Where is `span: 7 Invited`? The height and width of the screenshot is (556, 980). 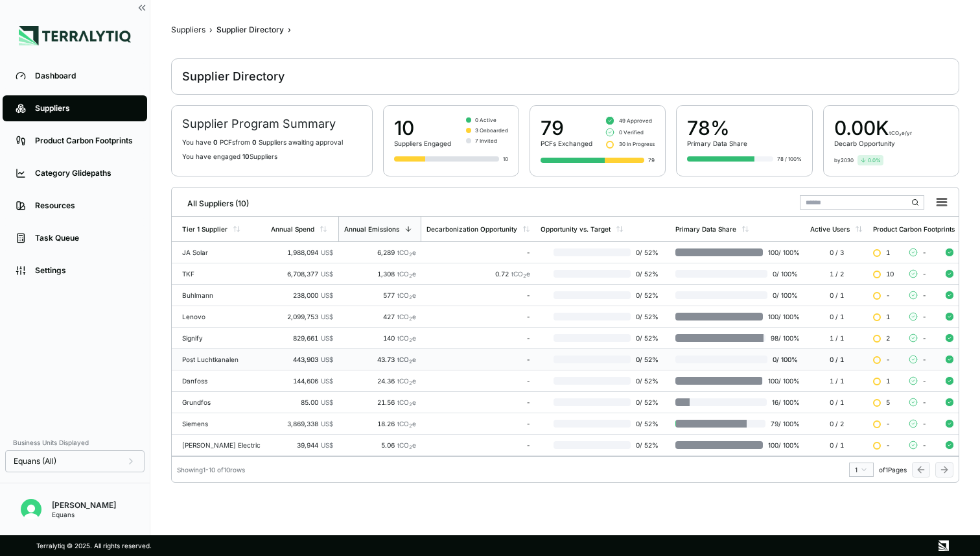
span: 7 Invited is located at coordinates (486, 141).